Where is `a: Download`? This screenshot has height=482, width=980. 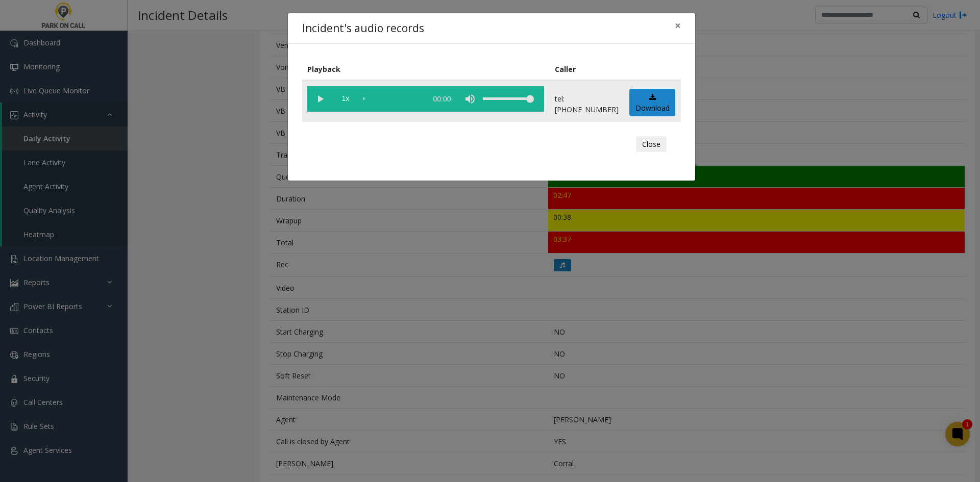 a: Download is located at coordinates (652, 103).